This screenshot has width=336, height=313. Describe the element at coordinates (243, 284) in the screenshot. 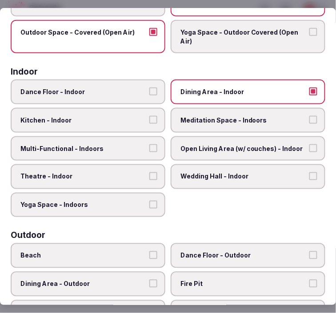

I see `span: Fire Pit` at that location.